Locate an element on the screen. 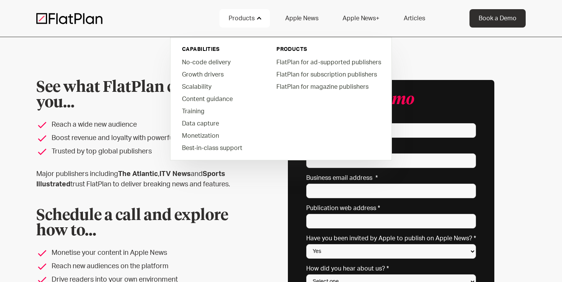 Image resolution: width=562 pixels, height=282 pixels. strong: ITV News is located at coordinates (175, 174).